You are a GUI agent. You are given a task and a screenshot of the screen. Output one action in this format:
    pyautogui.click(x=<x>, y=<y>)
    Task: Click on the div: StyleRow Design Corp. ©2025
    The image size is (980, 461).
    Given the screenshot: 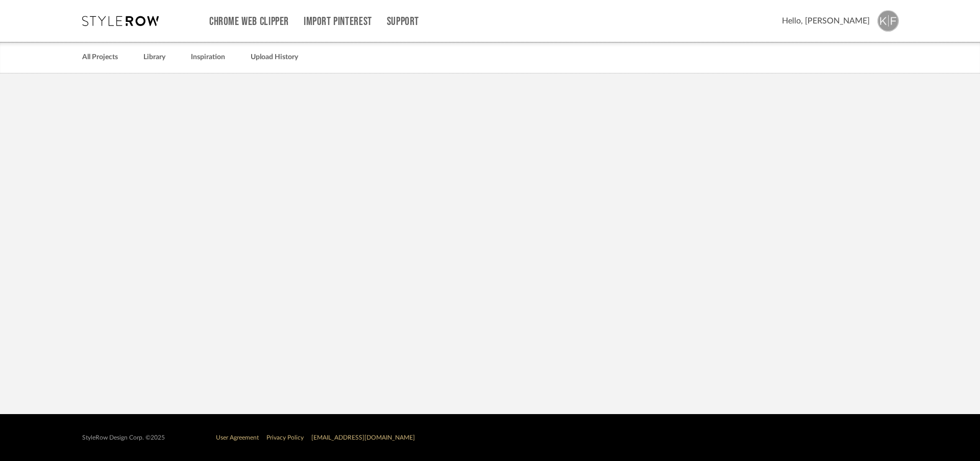 What is the action you would take?
    pyautogui.click(x=123, y=438)
    